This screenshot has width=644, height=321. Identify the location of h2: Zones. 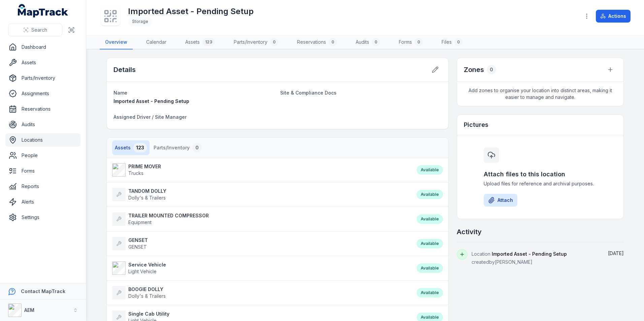
(474, 70).